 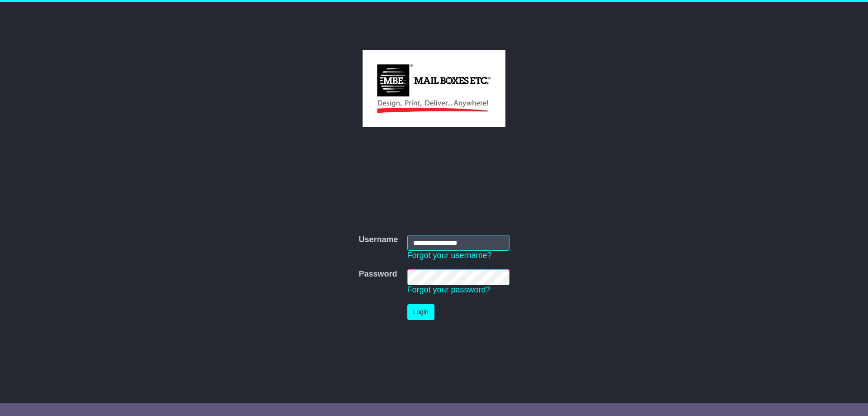 I want to click on label: Username, so click(x=378, y=240).